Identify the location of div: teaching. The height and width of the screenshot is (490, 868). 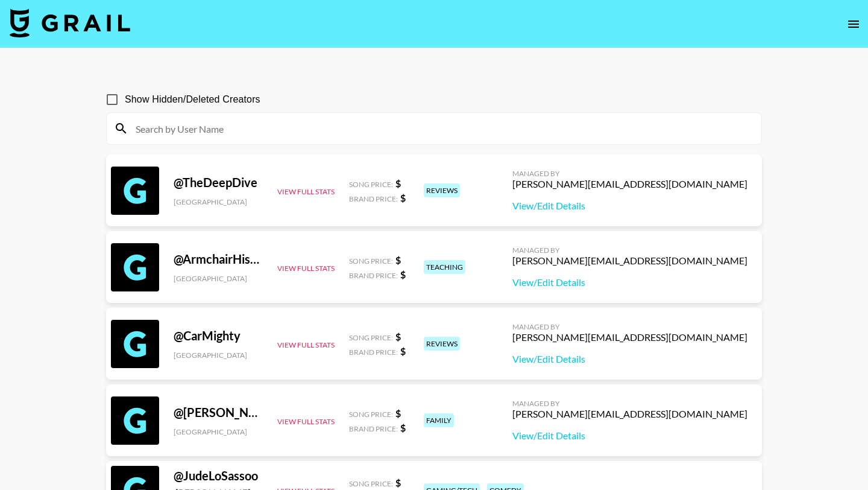
(444, 267).